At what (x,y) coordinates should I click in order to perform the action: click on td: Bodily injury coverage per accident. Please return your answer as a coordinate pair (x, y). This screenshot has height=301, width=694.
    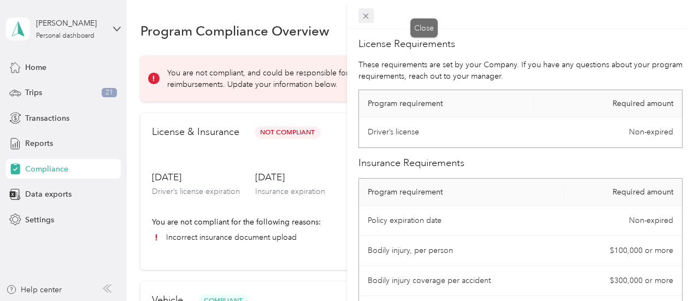
    Looking at the image, I should click on (461, 281).